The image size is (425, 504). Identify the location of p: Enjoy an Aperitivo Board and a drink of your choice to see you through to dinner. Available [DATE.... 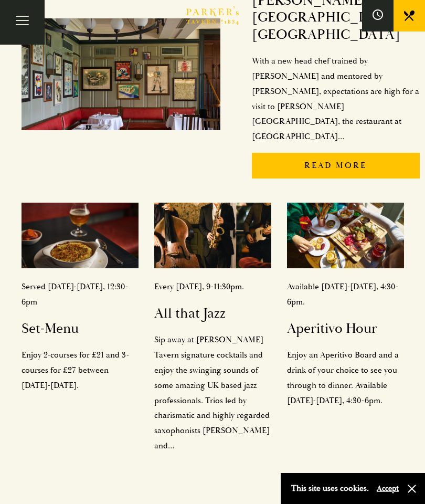
(346, 378).